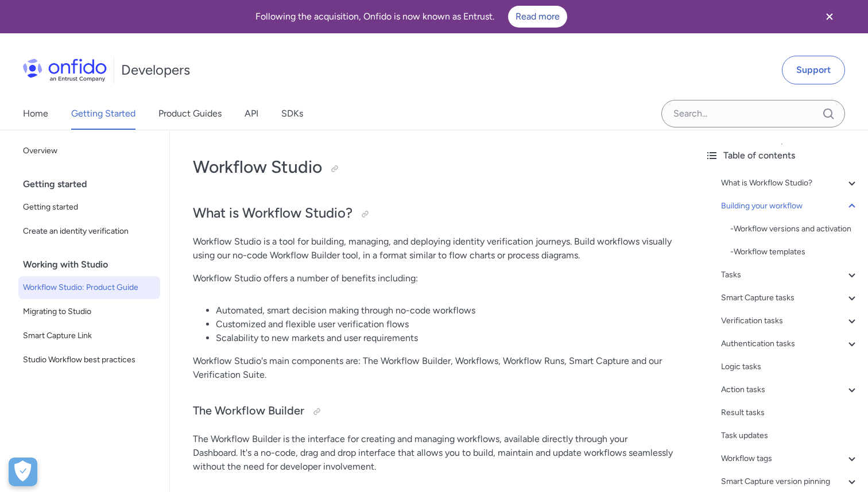 Image resolution: width=868 pixels, height=492 pixels. Describe the element at coordinates (292, 114) in the screenshot. I see `a: SDKs` at that location.